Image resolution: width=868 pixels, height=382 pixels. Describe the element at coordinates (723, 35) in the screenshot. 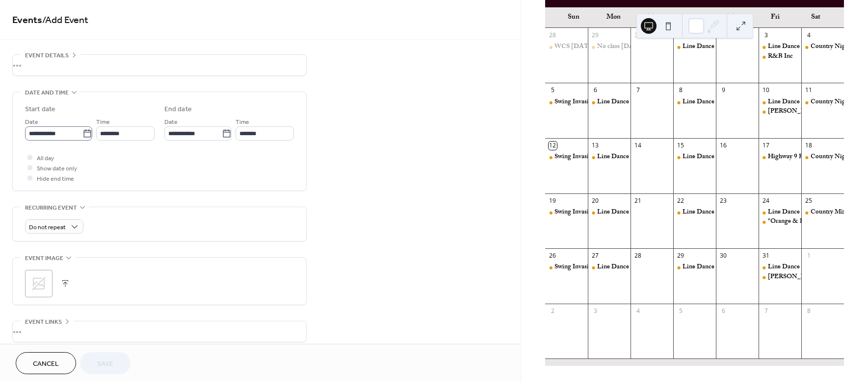

I see `div: 2` at that location.